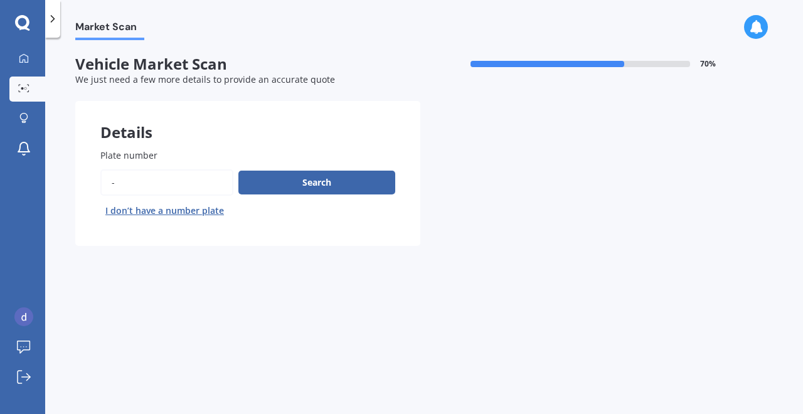  I want to click on span: Market Scan, so click(110, 29).